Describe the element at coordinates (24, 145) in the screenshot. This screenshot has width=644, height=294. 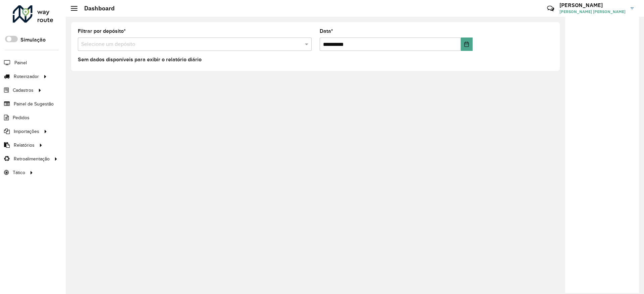
I see `span: Relatórios` at that location.